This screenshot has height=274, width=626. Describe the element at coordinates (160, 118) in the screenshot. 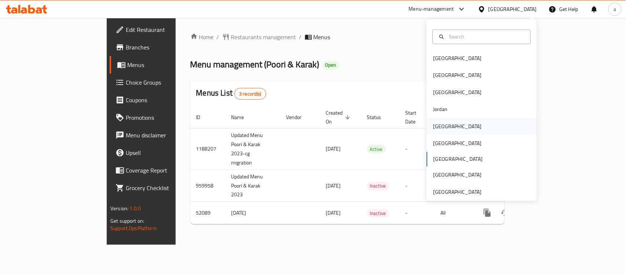

I see `a: Promotions` at that location.